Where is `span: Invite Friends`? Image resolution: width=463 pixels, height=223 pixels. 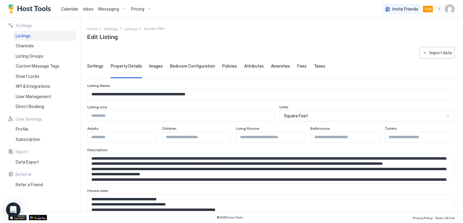 span: Invite Friends is located at coordinates (405, 9).